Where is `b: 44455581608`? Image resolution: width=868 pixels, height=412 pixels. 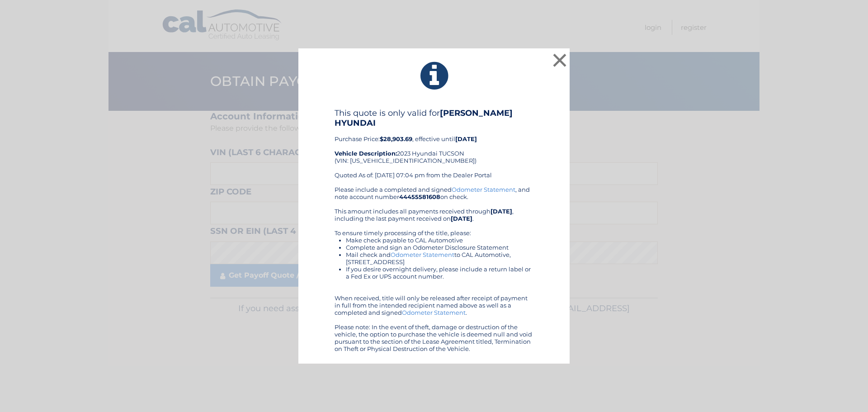
b: 44455581608 is located at coordinates (420, 197).